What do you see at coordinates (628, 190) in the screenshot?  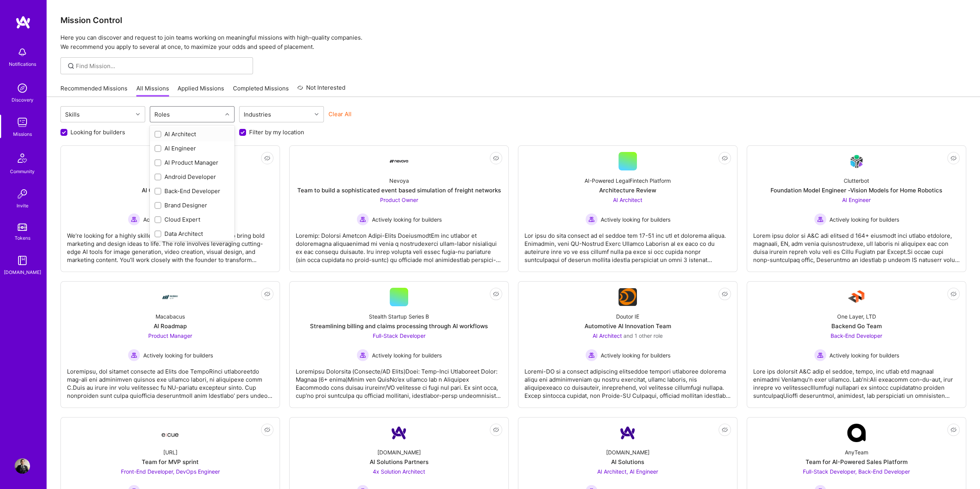 I see `div: Architecture Review` at bounding box center [628, 190].